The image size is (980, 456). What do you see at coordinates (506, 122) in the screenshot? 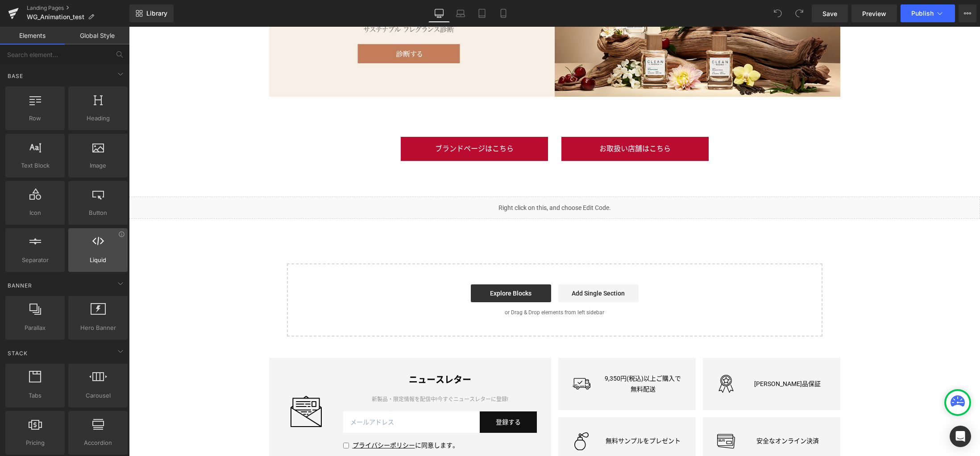
I see `a: お取扱い店舗はこちら` at bounding box center [506, 122].